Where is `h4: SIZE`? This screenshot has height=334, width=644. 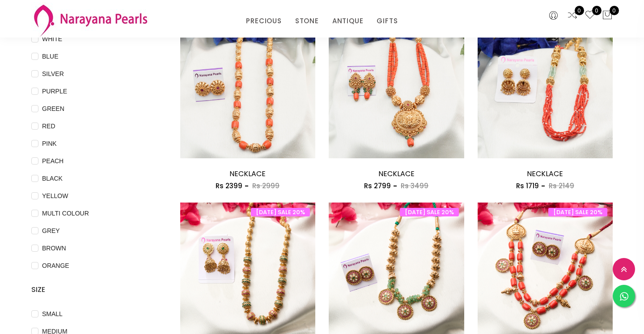
h4: SIZE is located at coordinates (92, 290).